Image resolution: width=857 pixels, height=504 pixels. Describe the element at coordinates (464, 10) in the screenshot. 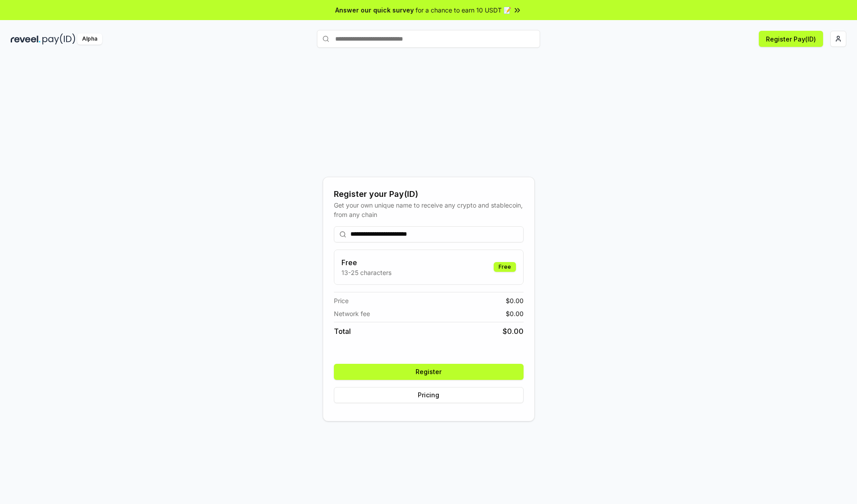

I see `span: for a chance to earn 10 USDT 📝` at that location.